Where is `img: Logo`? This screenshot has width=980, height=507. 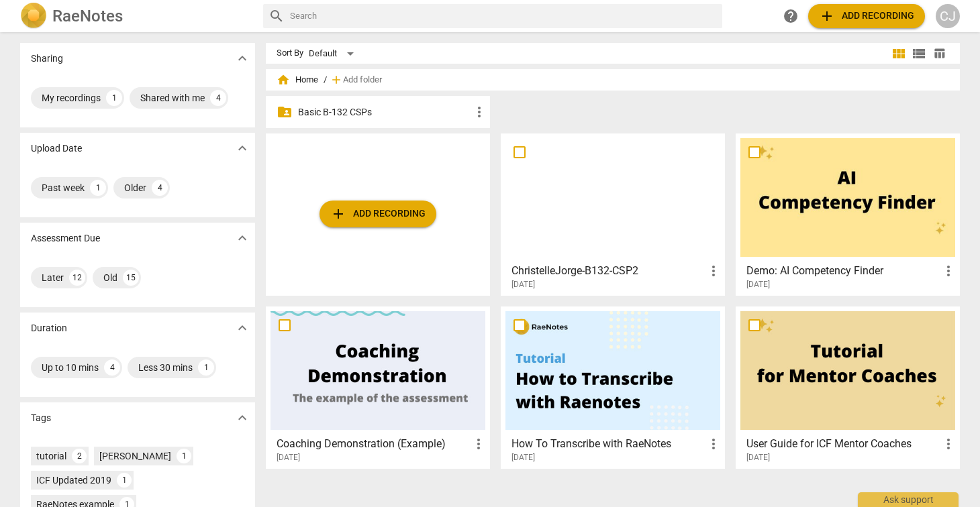
img: Logo is located at coordinates (34, 16).